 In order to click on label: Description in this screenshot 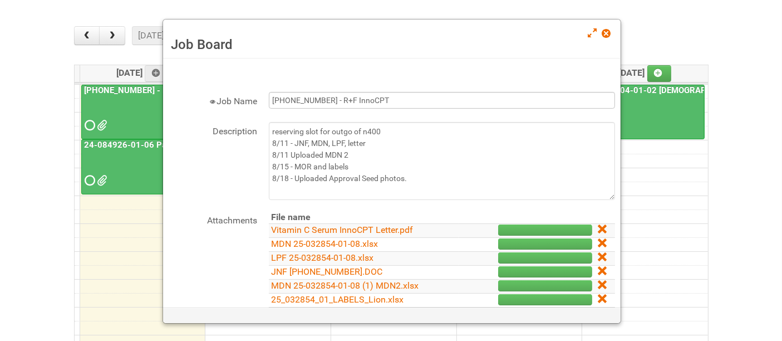, I will do `click(213, 130)`.